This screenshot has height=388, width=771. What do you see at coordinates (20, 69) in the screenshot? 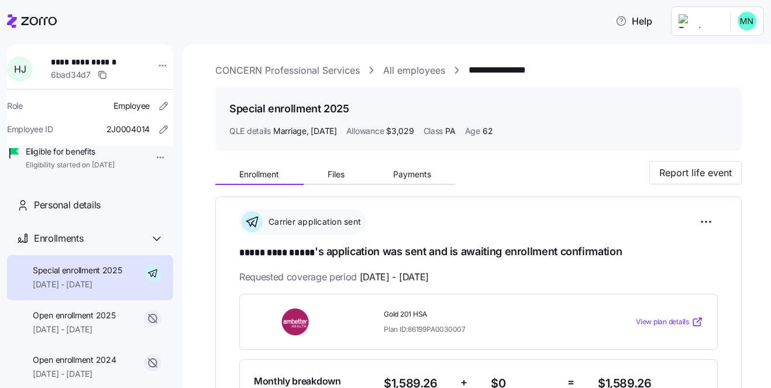
I see `span: H J` at bounding box center [20, 69].